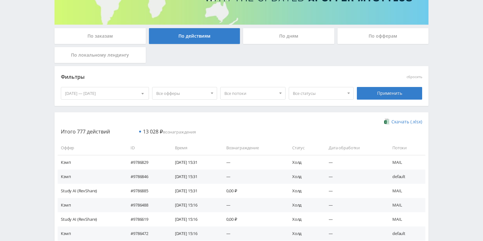 Image resolution: width=483 pixels, height=241 pixels. What do you see at coordinates (403, 122) in the screenshot?
I see `a: Скачать (.xlsx)` at bounding box center [403, 122].